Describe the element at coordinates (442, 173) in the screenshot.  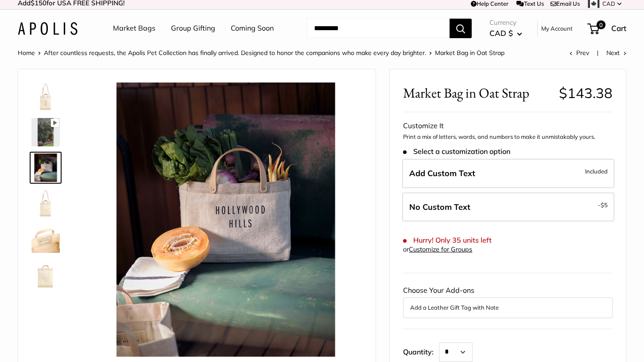
I see `span: Add Custom Text` at that location.